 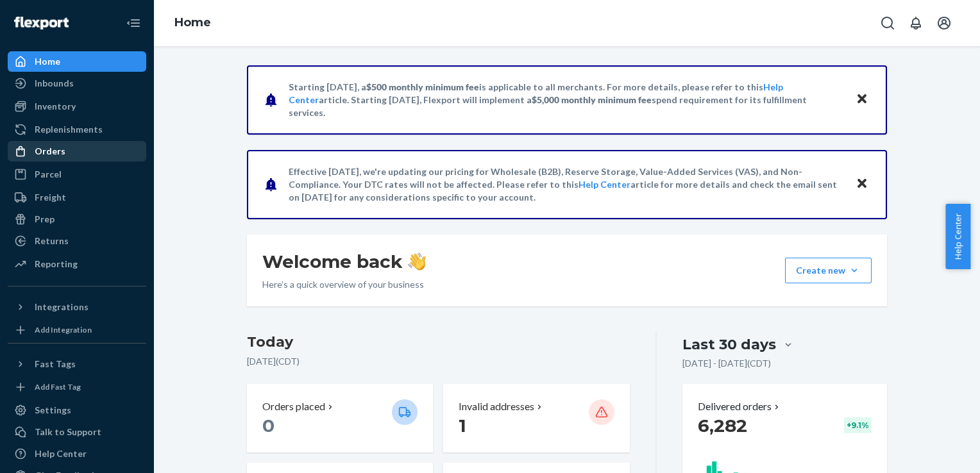 What do you see at coordinates (77, 130) in the screenshot?
I see `a: Replenishments` at bounding box center [77, 130].